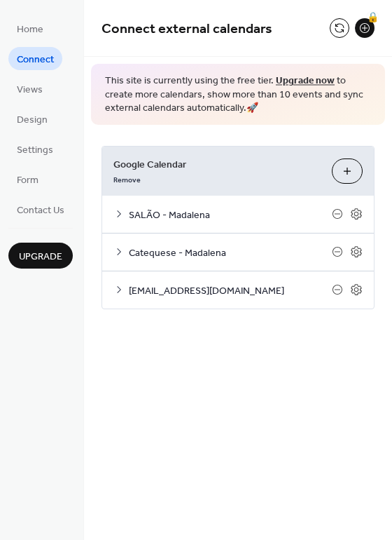  What do you see at coordinates (27, 180) in the screenshot?
I see `span: Form` at bounding box center [27, 180].